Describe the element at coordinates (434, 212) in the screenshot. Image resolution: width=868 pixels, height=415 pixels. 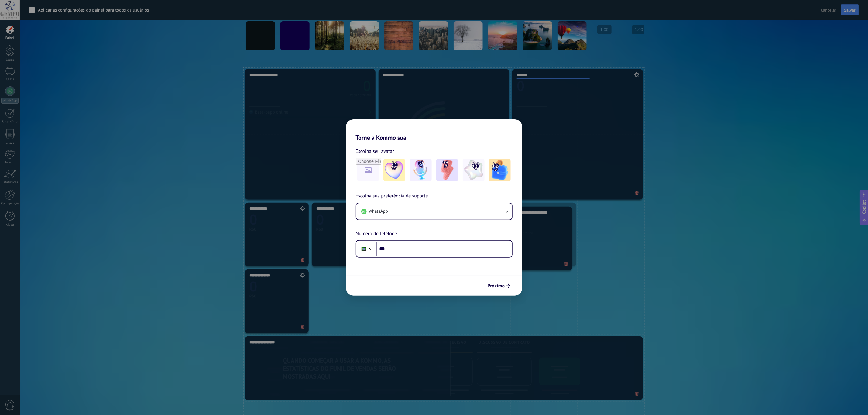
I see `button: WhatsApp` at that location.